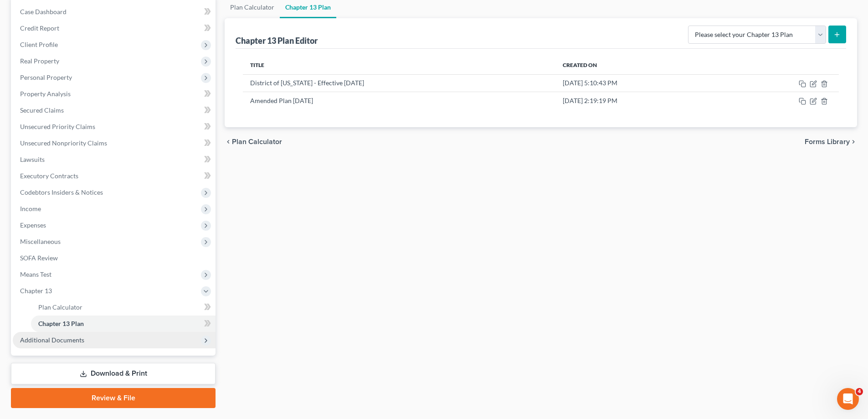  What do you see at coordinates (253, 142) in the screenshot?
I see `button: chevron_left Plan Calculator` at bounding box center [253, 142].